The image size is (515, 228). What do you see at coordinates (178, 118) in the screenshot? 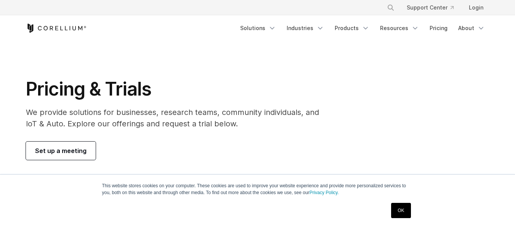
I see `p: We provide solutions for businesses, research teams, community individuals, and IoT & Auto. Explo...` at bounding box center [178, 118].